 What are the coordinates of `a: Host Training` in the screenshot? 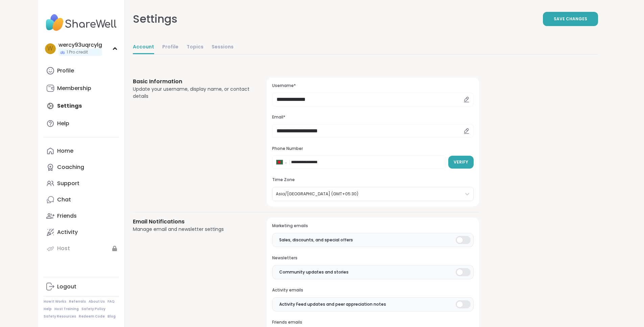 It's located at (67, 309).